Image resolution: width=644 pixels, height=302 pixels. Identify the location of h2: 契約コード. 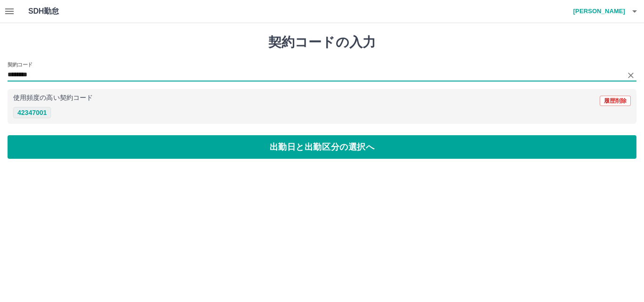
(20, 64).